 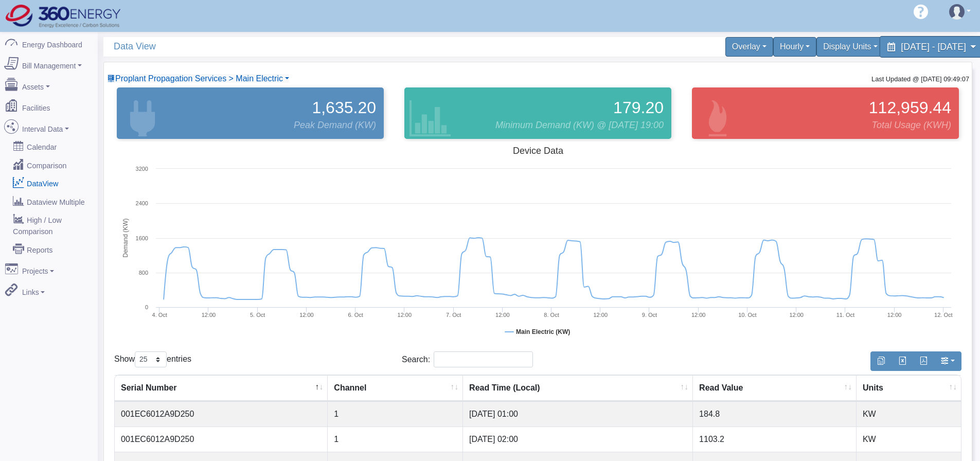 What do you see at coordinates (948, 361) in the screenshot?
I see `button: Show/Hide Columns` at bounding box center [948, 361].